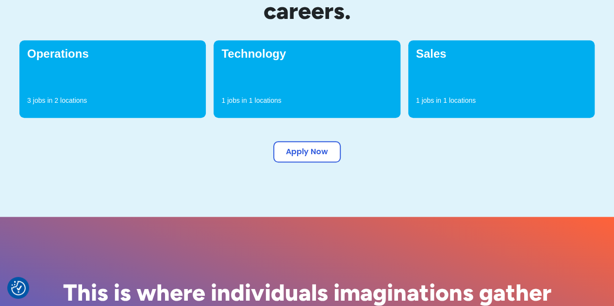 The image size is (614, 306). Describe the element at coordinates (501, 54) in the screenshot. I see `h4: Sales` at that location.